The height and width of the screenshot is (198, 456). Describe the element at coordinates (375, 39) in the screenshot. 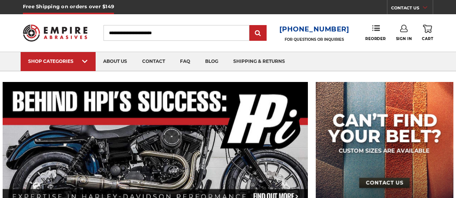

I see `span: Reorder` at that location.